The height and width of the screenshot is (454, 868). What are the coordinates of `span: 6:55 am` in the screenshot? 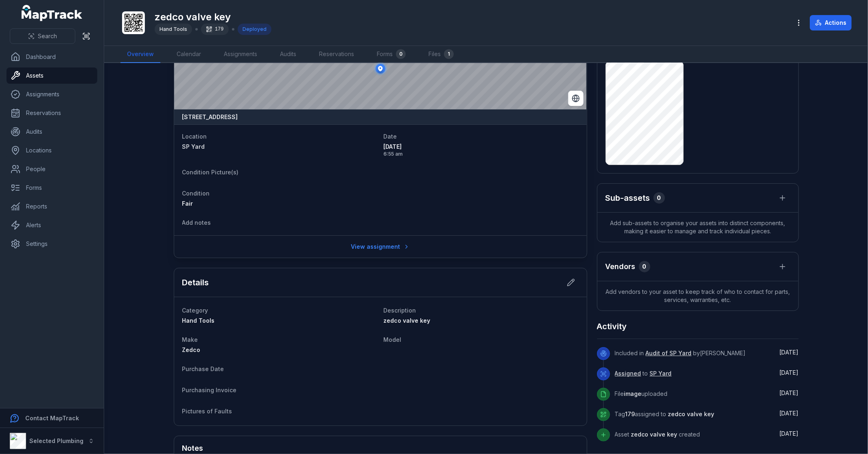 It's located at (481, 154).